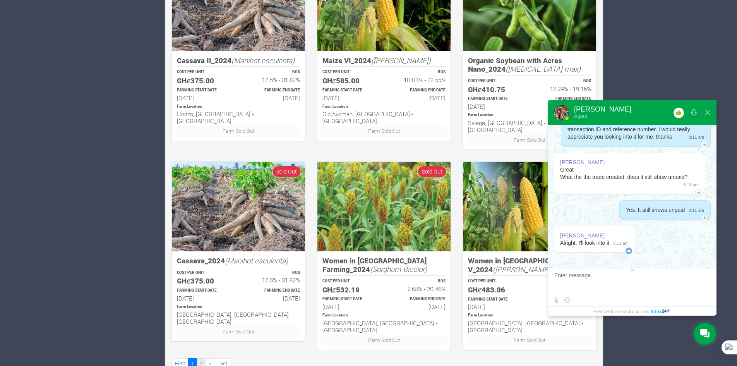  Describe the element at coordinates (239, 261) in the screenshot. I see `h5: Cassava_2024` at that location.